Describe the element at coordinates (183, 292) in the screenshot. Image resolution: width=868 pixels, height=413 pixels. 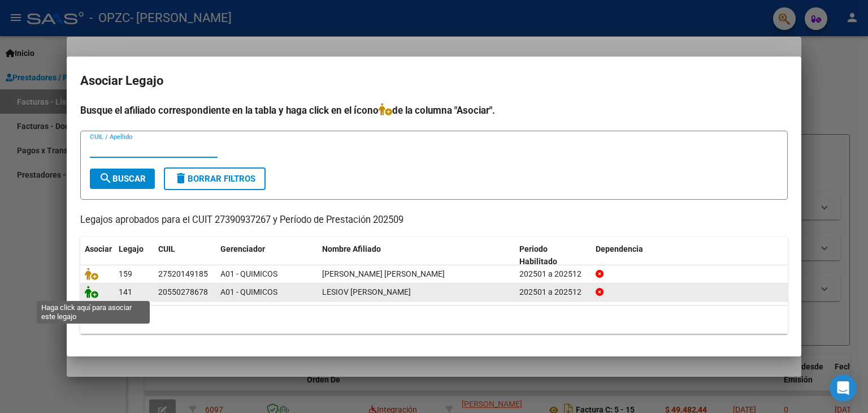
I see `div: 20550278678` at that location.